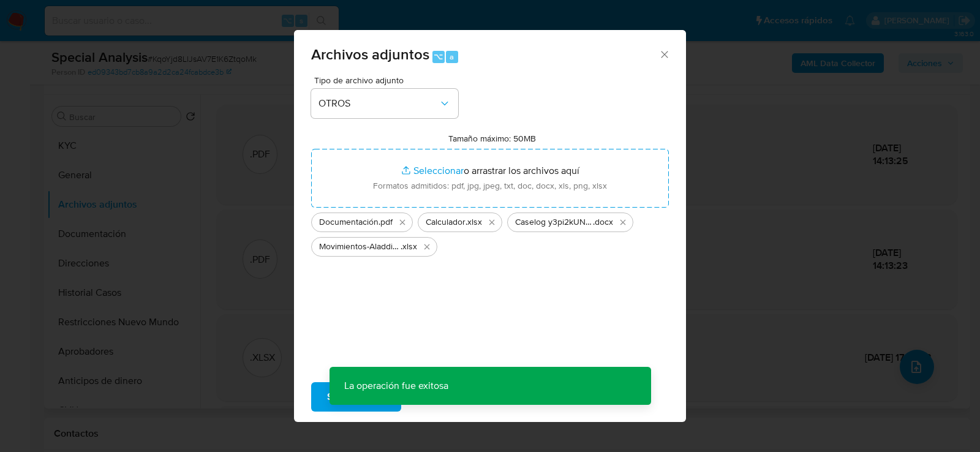 This screenshot has width=980, height=452. What do you see at coordinates (445, 222) in the screenshot?
I see `span: Calculador` at bounding box center [445, 222].